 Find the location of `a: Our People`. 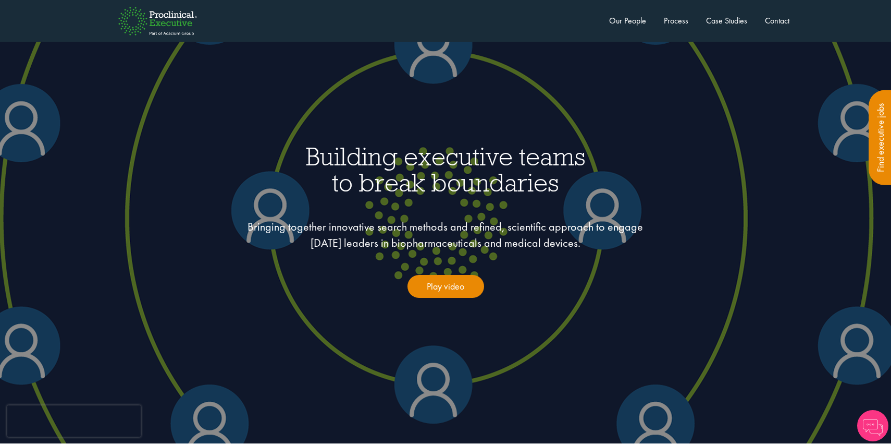

a: Our People is located at coordinates (627, 20).